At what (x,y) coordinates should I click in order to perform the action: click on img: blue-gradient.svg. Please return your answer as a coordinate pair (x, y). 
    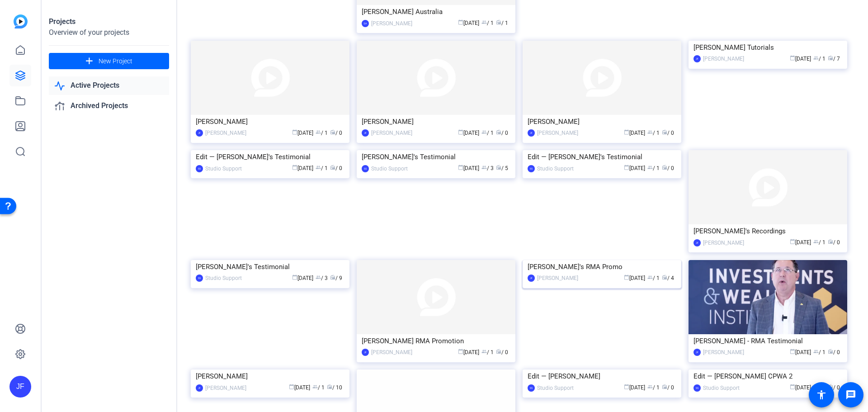
    Looking at the image, I should click on (20, 21).